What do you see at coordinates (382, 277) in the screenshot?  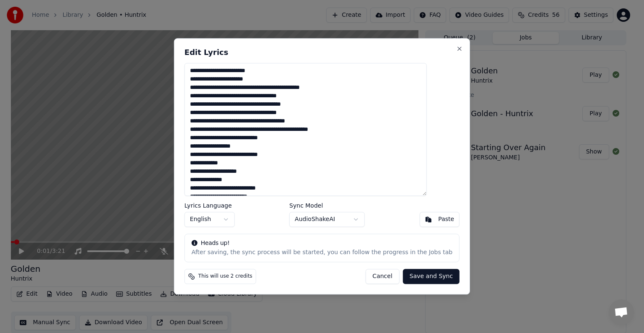 I see `button: Cancel` at bounding box center [382, 277].